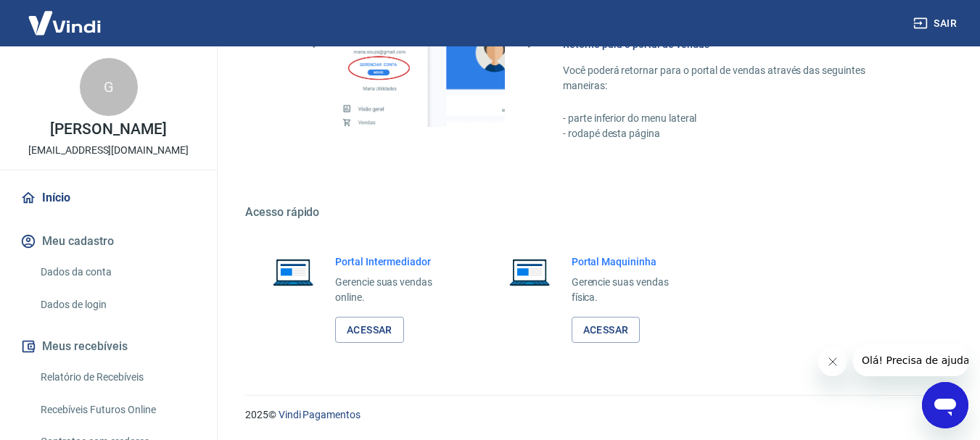  Describe the element at coordinates (736, 118) in the screenshot. I see `p: - parte inferior do menu lateral` at that location.